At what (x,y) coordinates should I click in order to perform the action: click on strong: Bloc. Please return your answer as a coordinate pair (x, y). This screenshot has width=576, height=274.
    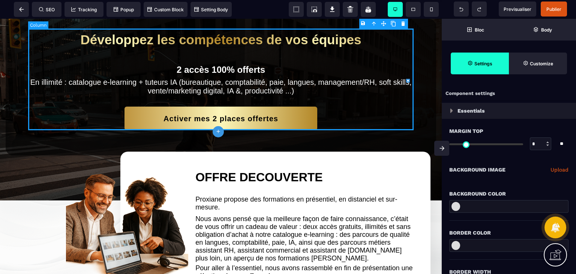
    Looking at the image, I should click on (479, 30).